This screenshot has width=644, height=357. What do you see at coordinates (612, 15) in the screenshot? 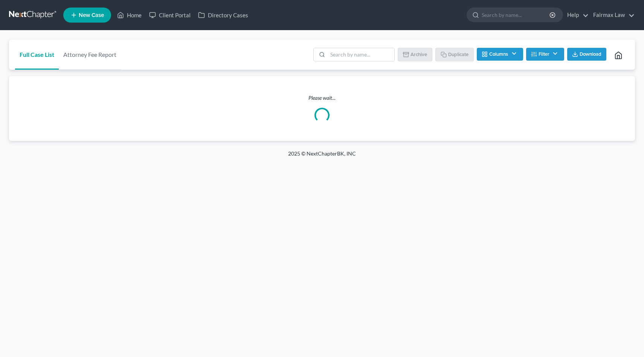
I see `a: Fairmax Law` at bounding box center [612, 15].